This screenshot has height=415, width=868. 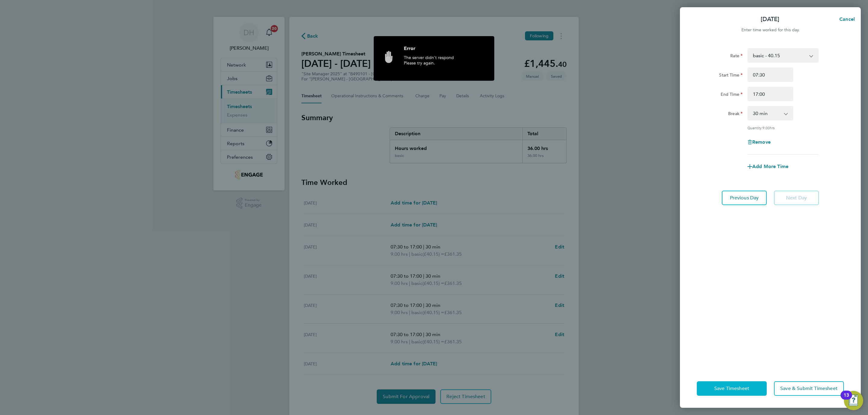 What do you see at coordinates (847, 399) in the screenshot?
I see `div: 13` at bounding box center [847, 399].